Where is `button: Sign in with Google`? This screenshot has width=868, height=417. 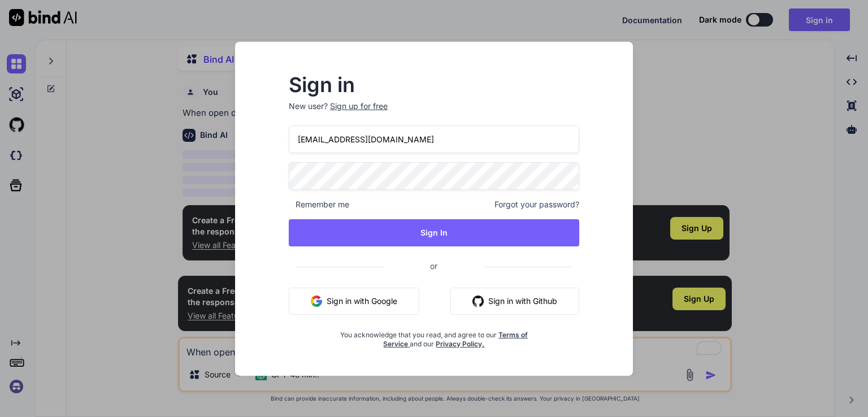
button: Sign in with Google is located at coordinates (354, 301).